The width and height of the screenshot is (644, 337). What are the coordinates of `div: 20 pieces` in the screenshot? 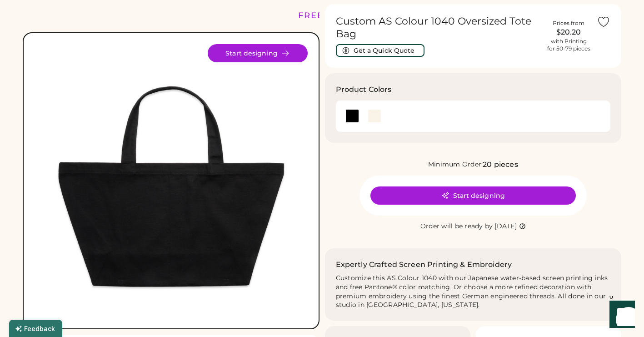 It's located at (500, 164).